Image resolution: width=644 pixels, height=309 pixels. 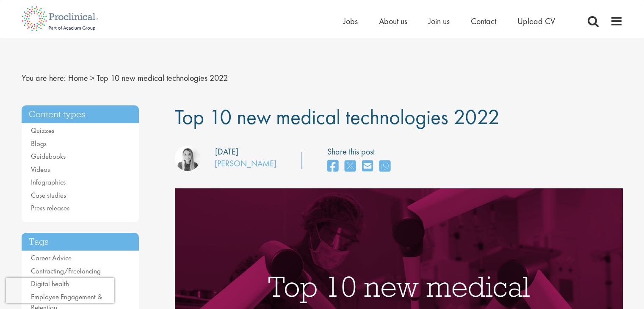 What do you see at coordinates (351, 21) in the screenshot?
I see `span: Jobs` at bounding box center [351, 21].